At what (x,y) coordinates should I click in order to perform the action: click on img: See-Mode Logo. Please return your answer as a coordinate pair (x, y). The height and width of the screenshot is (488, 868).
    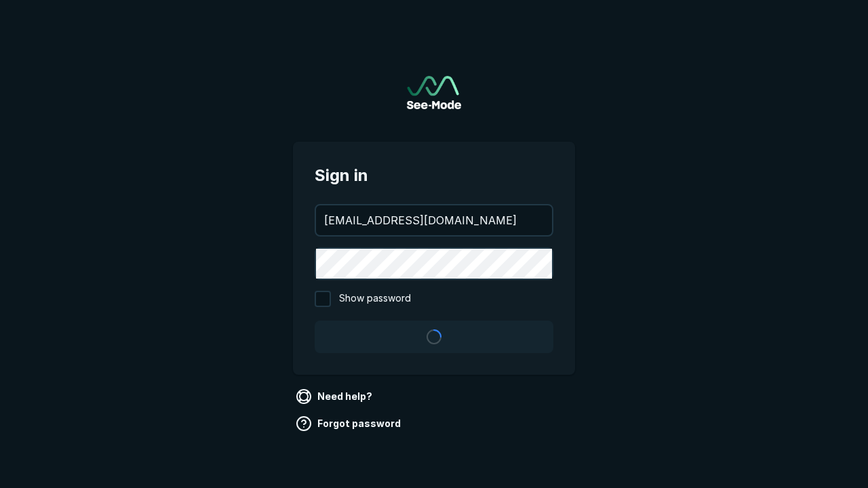
    Looking at the image, I should click on (434, 92).